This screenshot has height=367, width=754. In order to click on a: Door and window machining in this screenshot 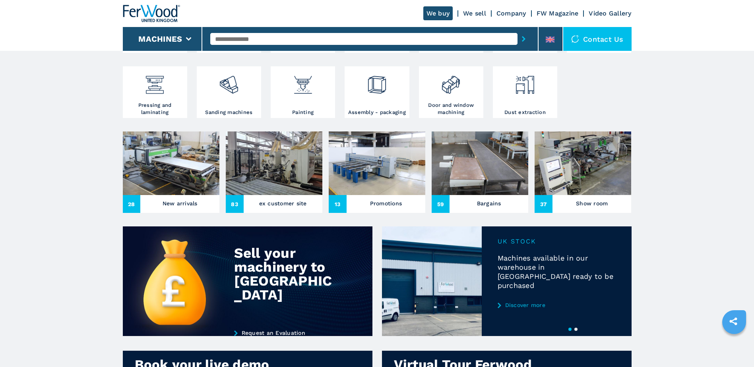, I will do `click(451, 92)`.